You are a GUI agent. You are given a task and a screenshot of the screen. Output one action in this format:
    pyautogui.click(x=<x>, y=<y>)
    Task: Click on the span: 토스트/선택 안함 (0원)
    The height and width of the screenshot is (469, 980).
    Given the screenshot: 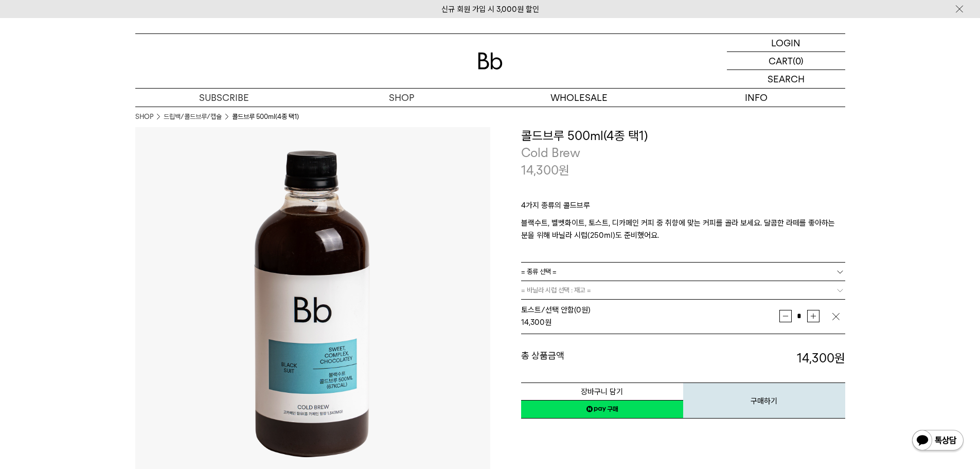 What is the action you would take?
    pyautogui.click(x=555, y=310)
    